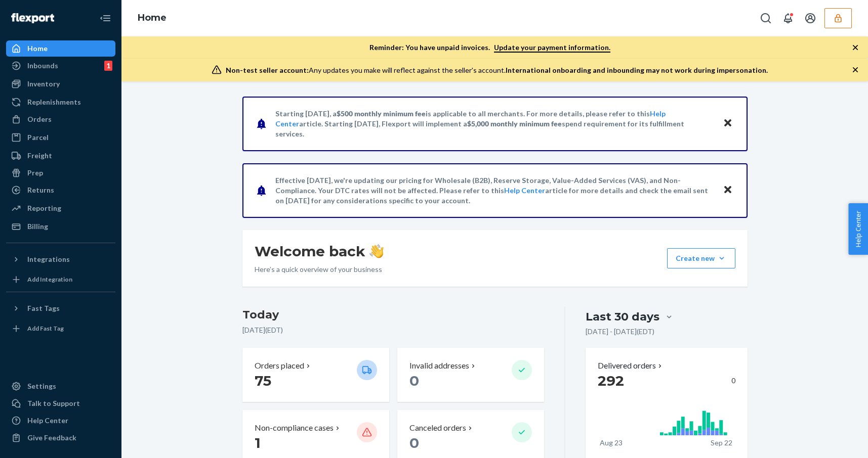  Describe the element at coordinates (514, 123) in the screenshot. I see `span: $5,000 monthly minimum fee` at that location.